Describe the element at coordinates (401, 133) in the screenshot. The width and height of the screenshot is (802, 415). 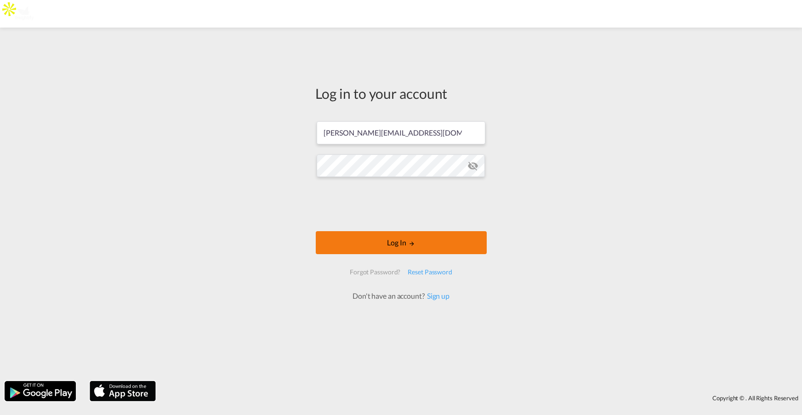
I see `input: Enter email/phone number` at that location.